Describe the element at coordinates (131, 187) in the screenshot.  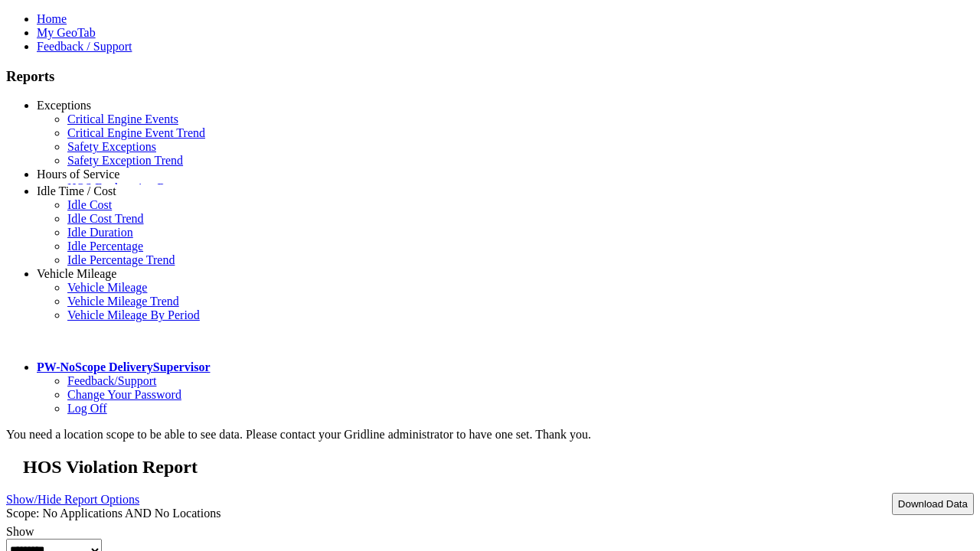
I see `a: HOS Explanation Reports` at that location.